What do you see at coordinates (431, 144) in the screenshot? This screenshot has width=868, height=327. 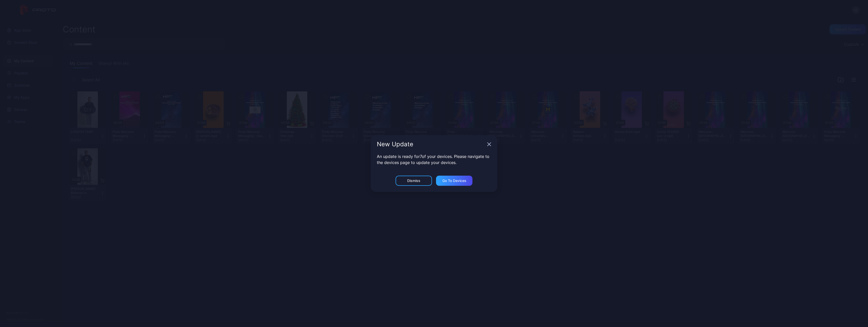 I see `div: New Update` at bounding box center [431, 144].